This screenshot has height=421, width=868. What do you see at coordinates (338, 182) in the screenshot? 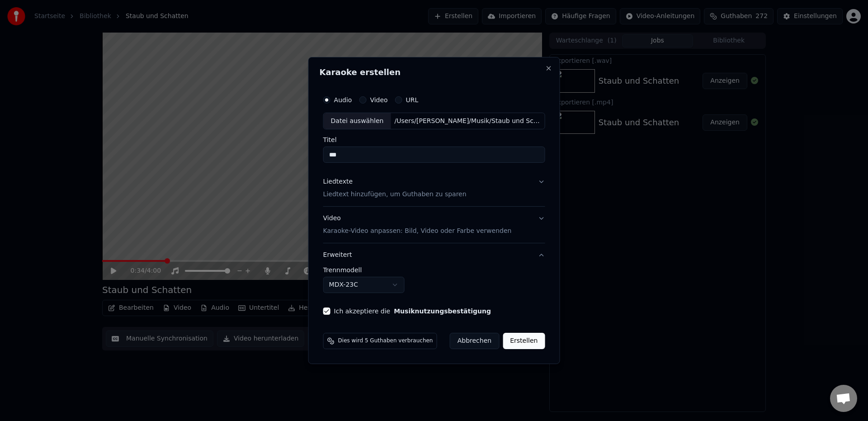
I see `div: Liedtexte` at bounding box center [338, 182].